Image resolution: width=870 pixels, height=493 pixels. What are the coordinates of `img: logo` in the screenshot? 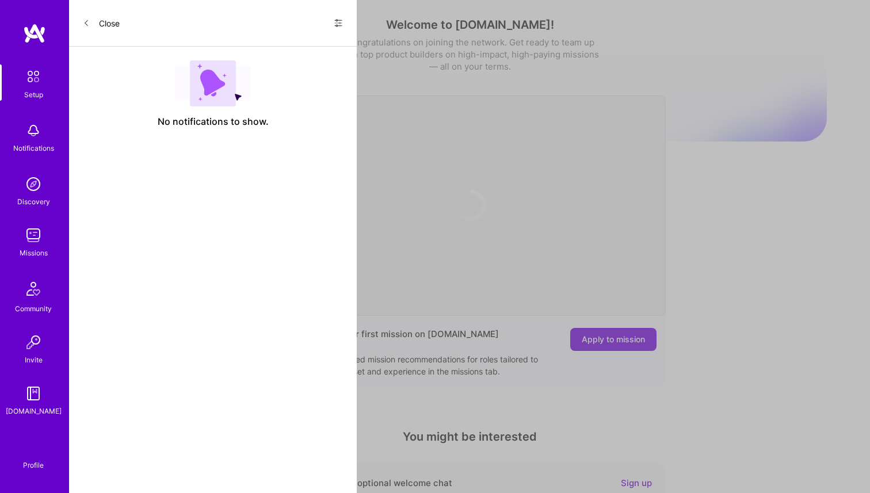 It's located at (35, 33).